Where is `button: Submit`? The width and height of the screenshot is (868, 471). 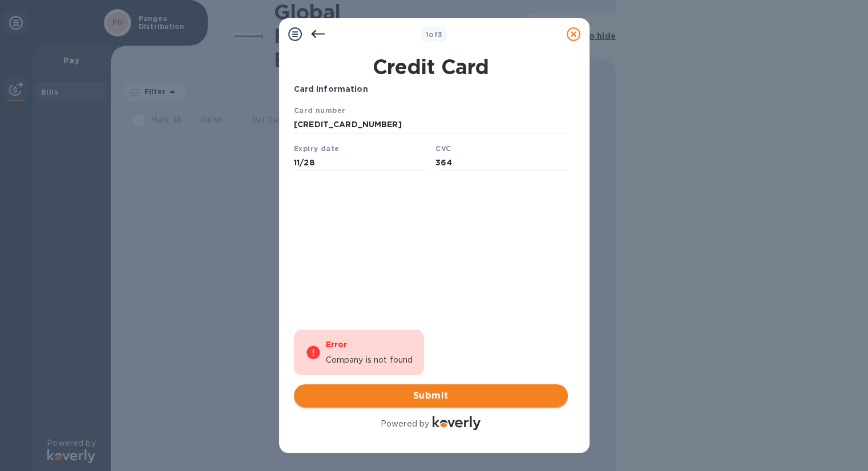 button: Submit is located at coordinates (431, 396).